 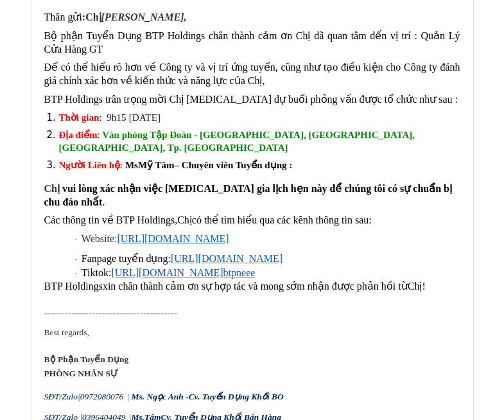 What do you see at coordinates (90, 165) in the screenshot?
I see `span: Người Liên hệ` at bounding box center [90, 165].